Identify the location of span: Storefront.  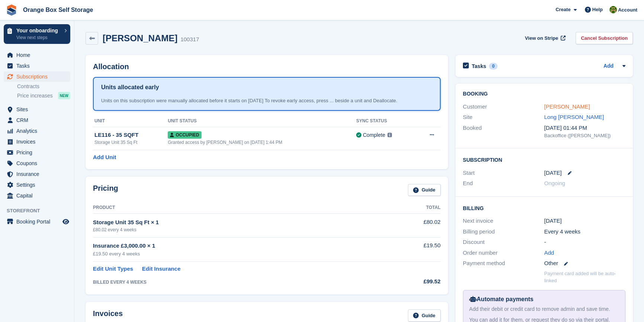
(40, 211).